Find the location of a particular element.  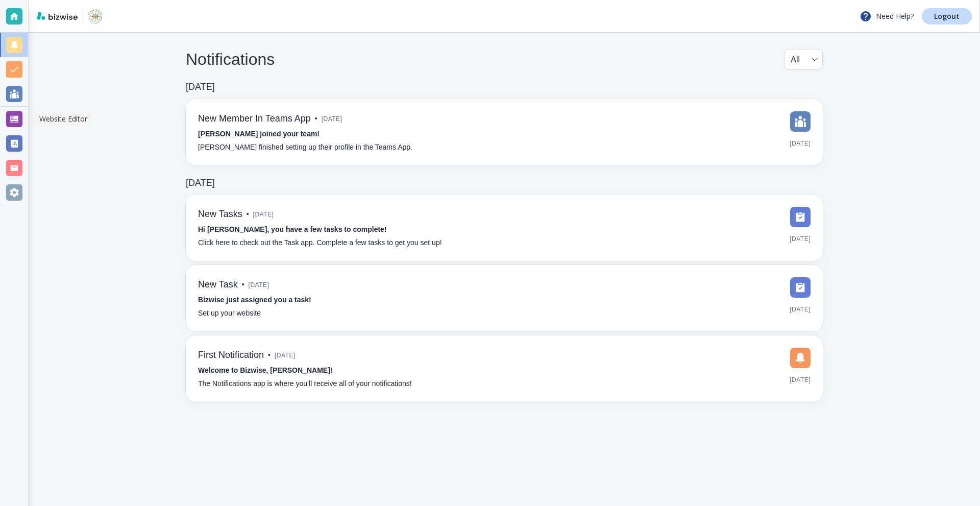

h6: New Task is located at coordinates (218, 285).